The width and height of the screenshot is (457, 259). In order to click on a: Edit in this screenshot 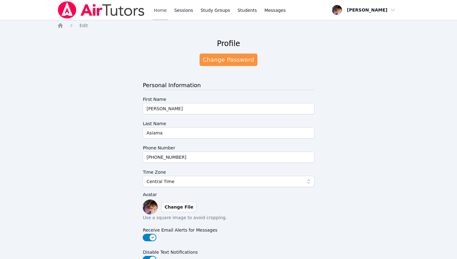, I will do `click(84, 25)`.